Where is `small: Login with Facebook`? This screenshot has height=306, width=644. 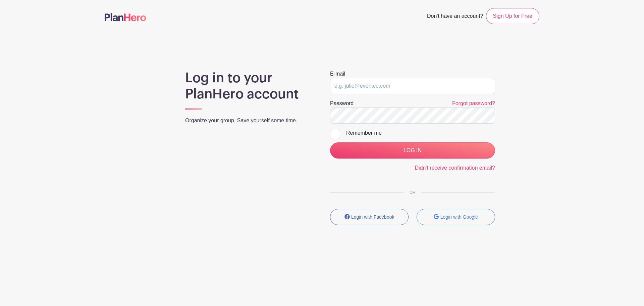
small: Login with Facebook is located at coordinates (373, 217).